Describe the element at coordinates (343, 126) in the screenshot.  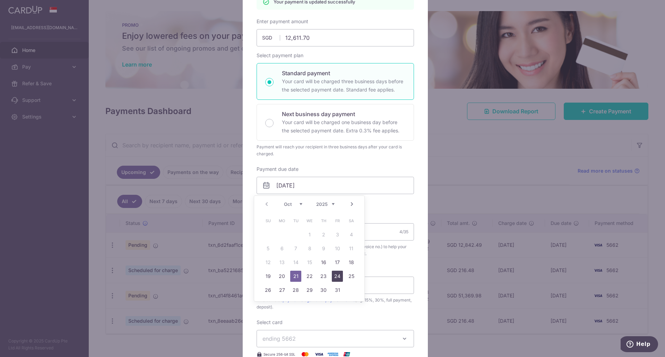
I see `p: Your card will be charged one business day before the selected payment date. Extra 0.3% fee applies.` at that location.